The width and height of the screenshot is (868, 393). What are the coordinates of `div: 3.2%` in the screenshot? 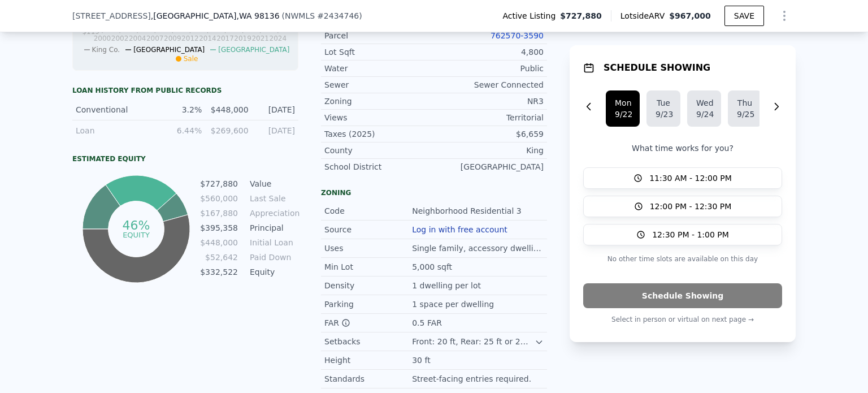 It's located at (182, 110).